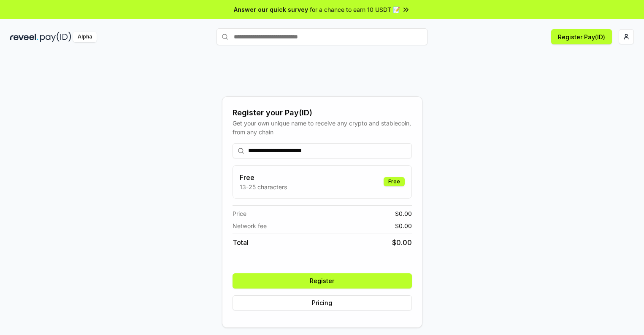  Describe the element at coordinates (249, 226) in the screenshot. I see `span: Network fee` at that location.